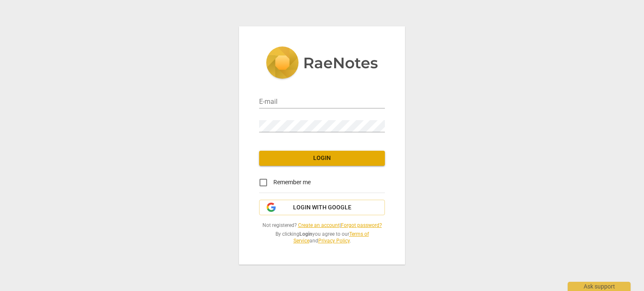 The width and height of the screenshot is (644, 291). What do you see at coordinates (319, 225) in the screenshot?
I see `a: Create an account` at bounding box center [319, 225].